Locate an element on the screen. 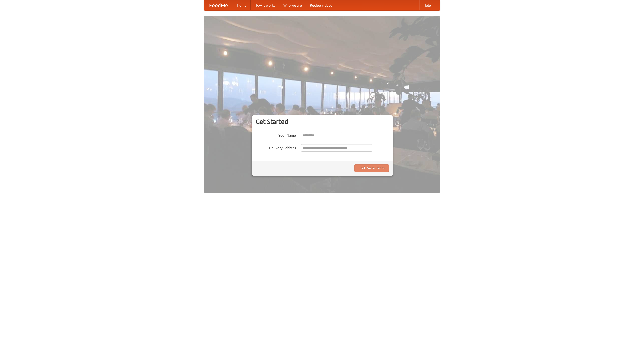  a: Help is located at coordinates (427, 6).